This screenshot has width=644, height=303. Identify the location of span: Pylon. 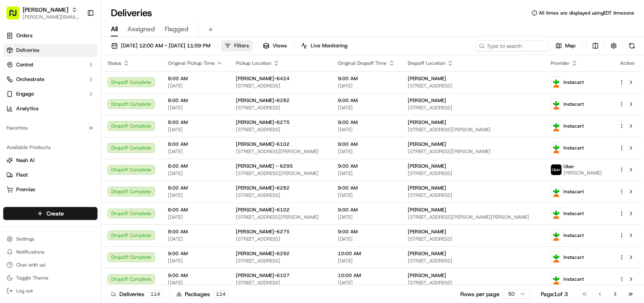
(89, 140).